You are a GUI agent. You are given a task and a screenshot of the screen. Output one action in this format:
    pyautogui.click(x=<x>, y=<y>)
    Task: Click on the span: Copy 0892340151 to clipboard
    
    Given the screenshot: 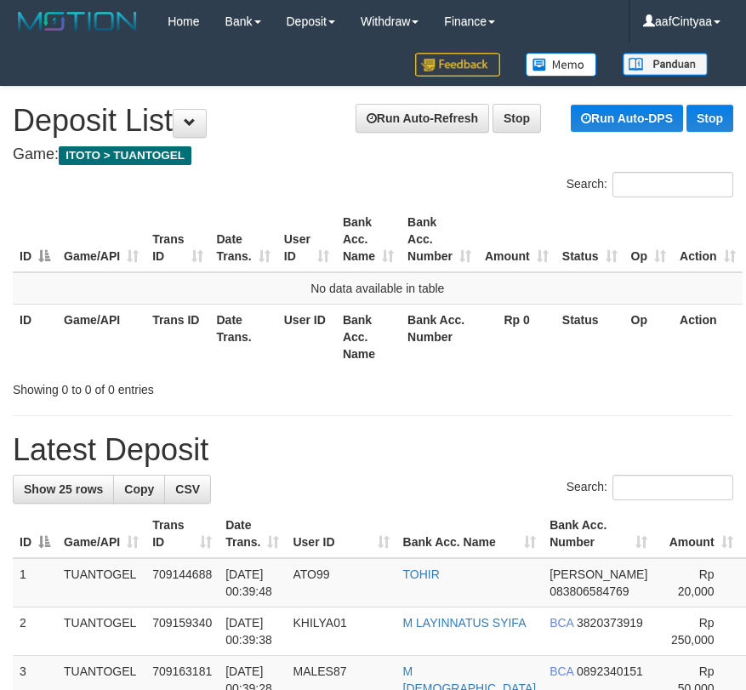 What is the action you would take?
    pyautogui.click(x=610, y=671)
    